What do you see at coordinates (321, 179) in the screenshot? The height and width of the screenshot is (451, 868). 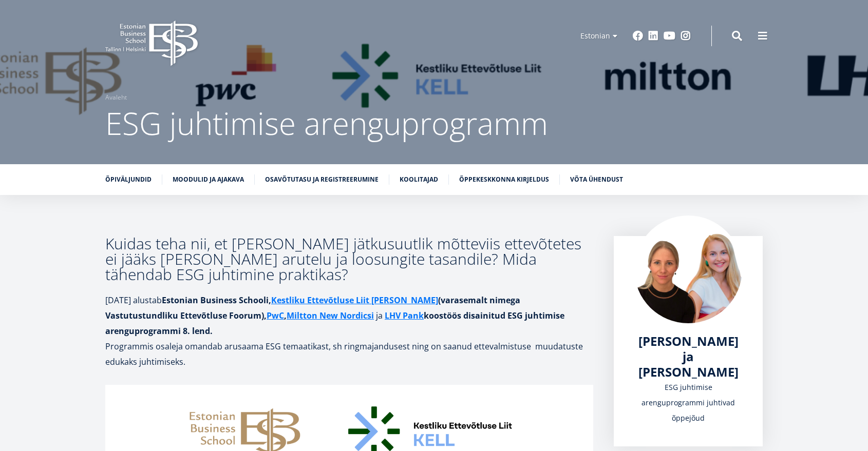 I see `a: Osavõtutasu ja registreerumine` at bounding box center [321, 179].